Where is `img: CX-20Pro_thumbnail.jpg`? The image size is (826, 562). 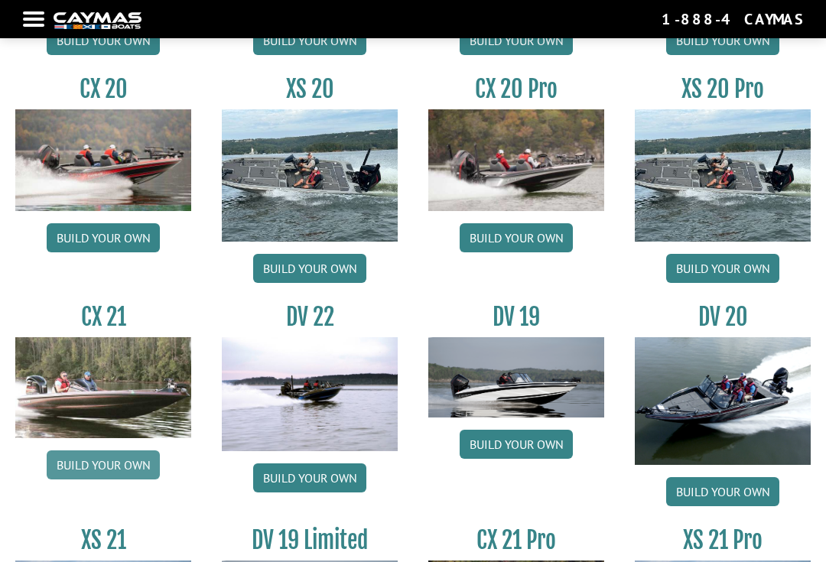 img: CX-20Pro_thumbnail.jpg is located at coordinates (517, 160).